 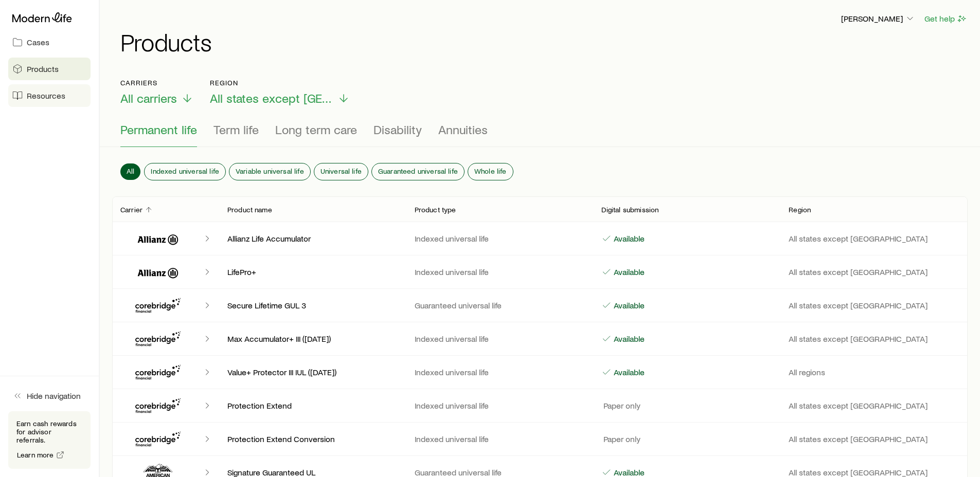 I want to click on p: Secure Lifetime GUL 3, so click(x=312, y=305).